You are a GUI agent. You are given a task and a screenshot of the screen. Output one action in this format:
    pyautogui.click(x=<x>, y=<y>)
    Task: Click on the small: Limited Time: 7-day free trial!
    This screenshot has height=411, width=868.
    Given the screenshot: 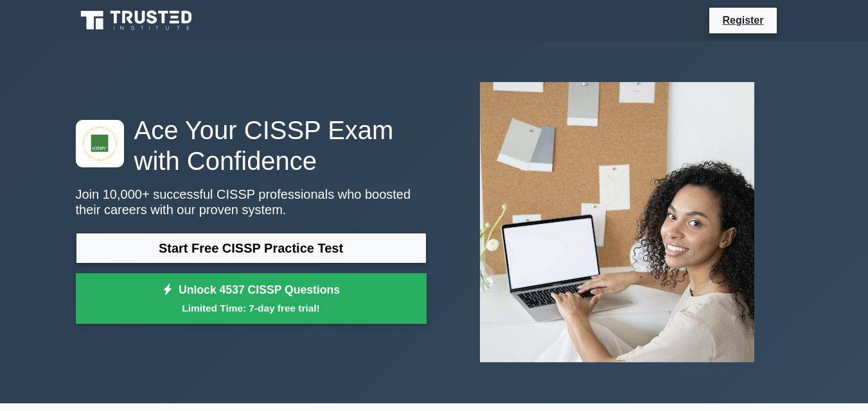 What is the action you would take?
    pyautogui.click(x=251, y=308)
    